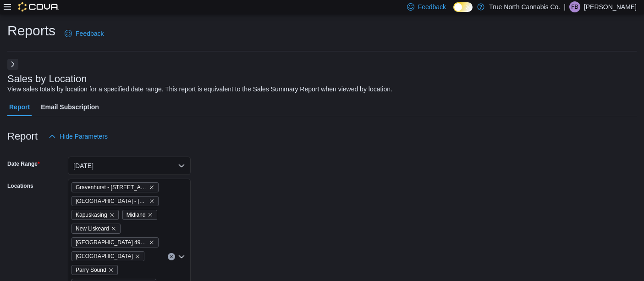  What do you see at coordinates (111, 270) in the screenshot?
I see `button: Remove Parry Sound from selection in this group` at bounding box center [111, 270].